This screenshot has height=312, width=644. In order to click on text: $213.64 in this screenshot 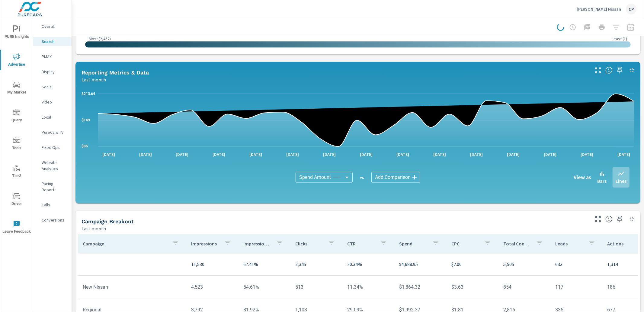, I will do `click(88, 93)`.